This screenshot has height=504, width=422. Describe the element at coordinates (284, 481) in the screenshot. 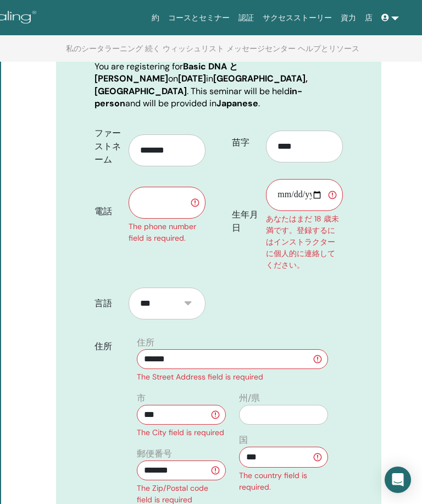

I see `div: The country field is required.` at that location.